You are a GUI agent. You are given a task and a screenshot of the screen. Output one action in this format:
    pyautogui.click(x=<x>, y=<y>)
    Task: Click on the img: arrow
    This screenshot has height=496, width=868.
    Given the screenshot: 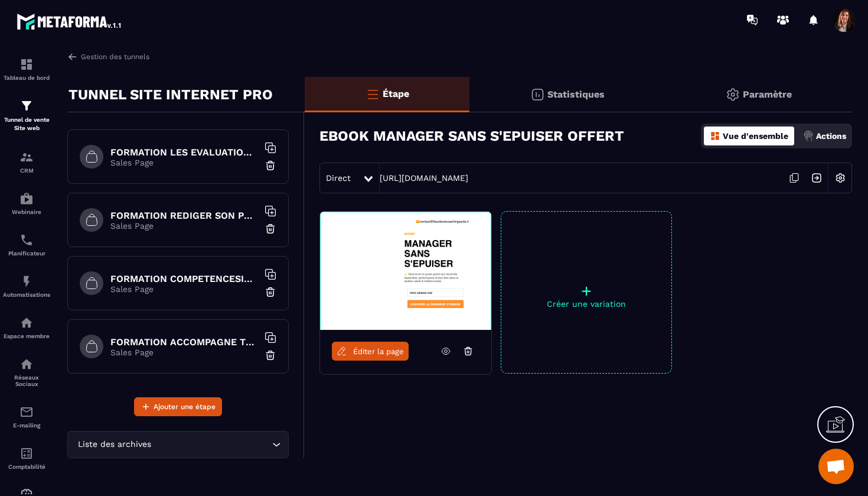 What is the action you would take?
    pyautogui.click(x=73, y=57)
    